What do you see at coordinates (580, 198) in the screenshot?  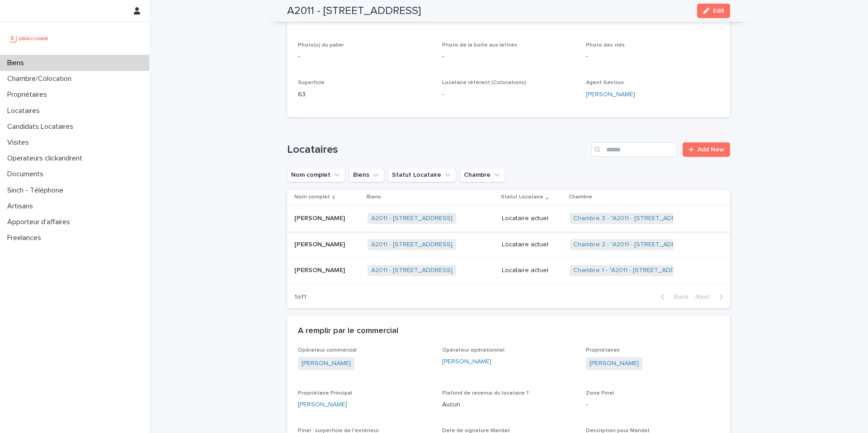 I see `p: Chambre` at bounding box center [580, 198].